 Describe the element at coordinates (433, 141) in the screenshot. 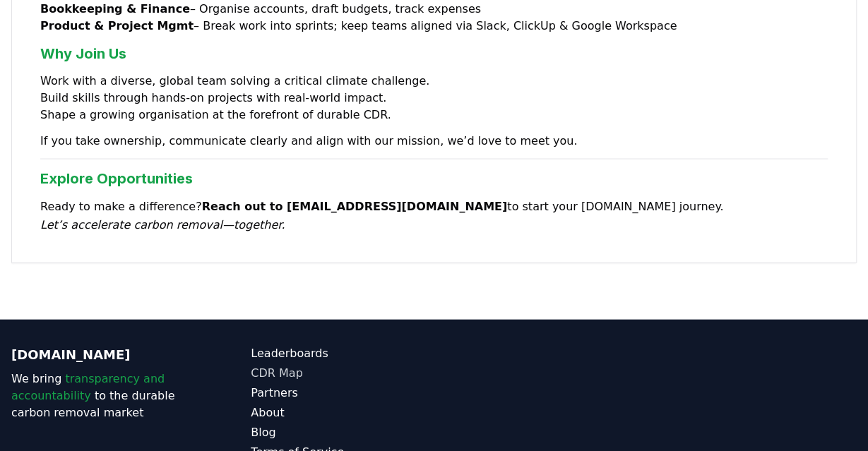

I see `p: If you take ownership, communicate clearly and align with our mission, we’d love to meet you.` at that location.